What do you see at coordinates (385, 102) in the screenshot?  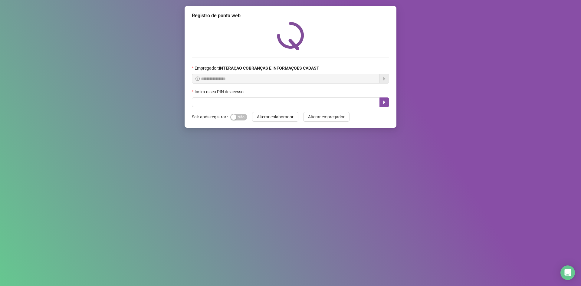 I see `span: caret-right` at bounding box center [385, 102].